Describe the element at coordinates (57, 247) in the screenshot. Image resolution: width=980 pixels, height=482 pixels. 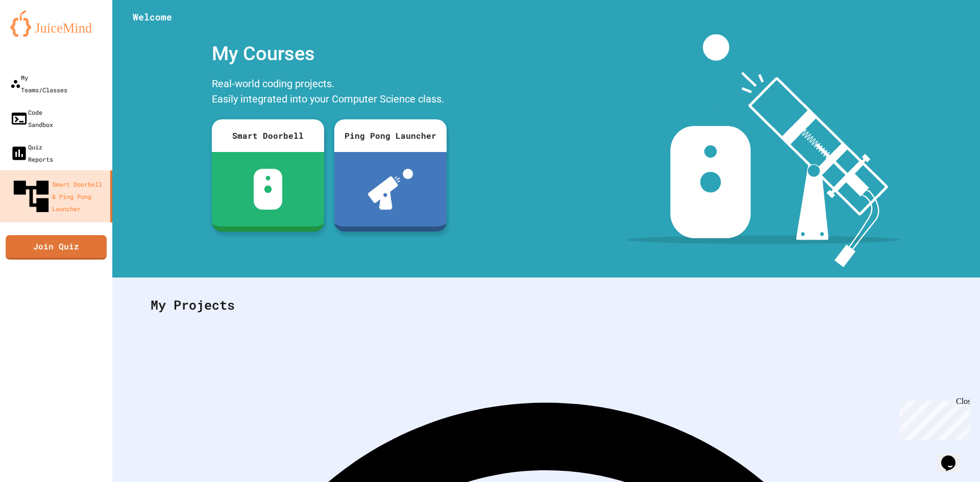
I see `a: Join Quiz` at that location.